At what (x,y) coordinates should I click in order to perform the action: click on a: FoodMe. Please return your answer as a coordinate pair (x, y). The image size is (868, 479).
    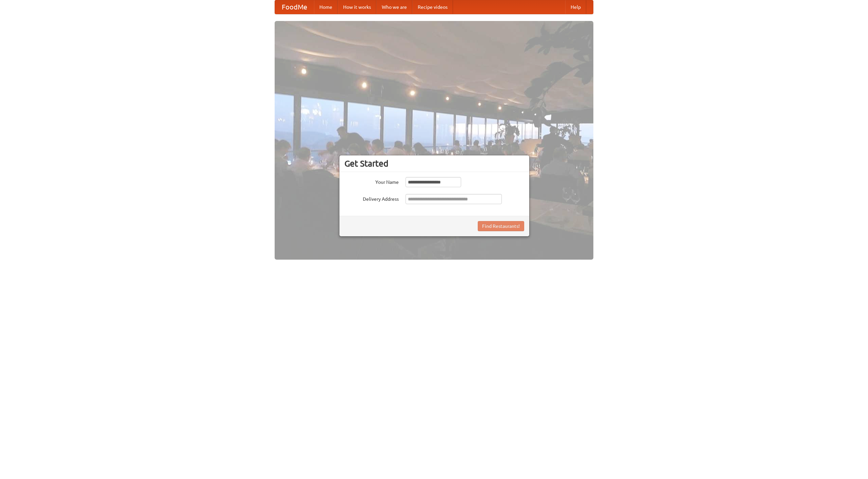
    Looking at the image, I should click on (294, 7).